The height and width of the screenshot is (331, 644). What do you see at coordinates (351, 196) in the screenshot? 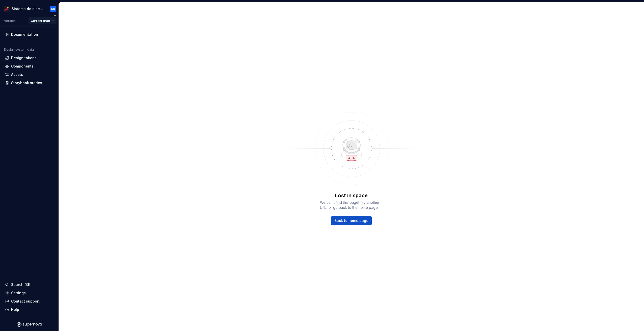
I see `p: Lost in space` at bounding box center [351, 196].